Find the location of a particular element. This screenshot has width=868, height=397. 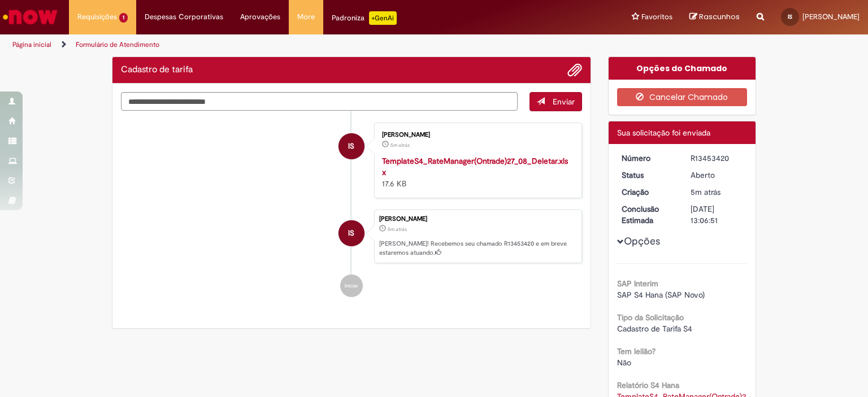

time: 27/08/2025 16:06:38 is located at coordinates (400, 145).